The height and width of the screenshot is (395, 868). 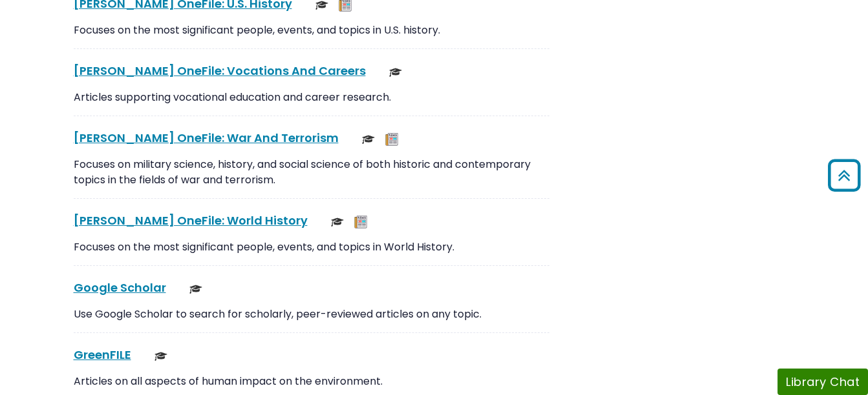 I want to click on p: Use Google Scholar to search for scholarly, peer-reviewed articles on any topic., so click(x=311, y=314).